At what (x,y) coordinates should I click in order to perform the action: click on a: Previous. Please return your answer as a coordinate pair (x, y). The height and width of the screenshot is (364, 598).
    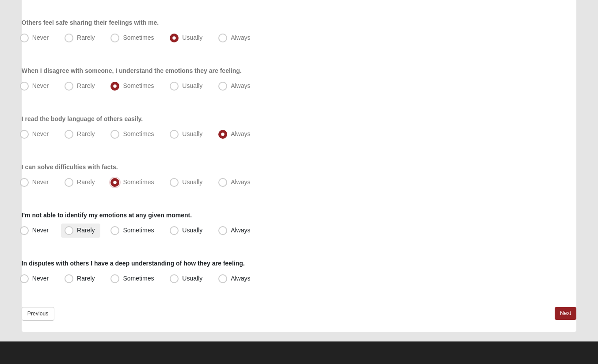
    Looking at the image, I should click on (38, 314).